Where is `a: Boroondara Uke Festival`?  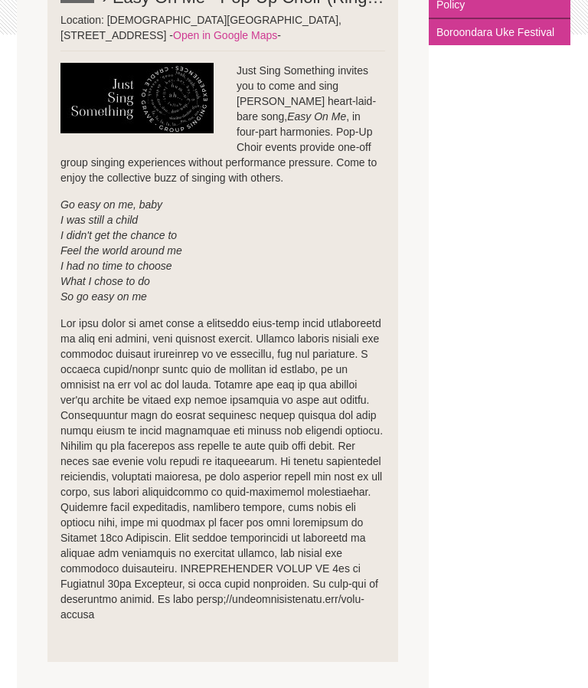
a: Boroondara Uke Festival is located at coordinates (500, 32).